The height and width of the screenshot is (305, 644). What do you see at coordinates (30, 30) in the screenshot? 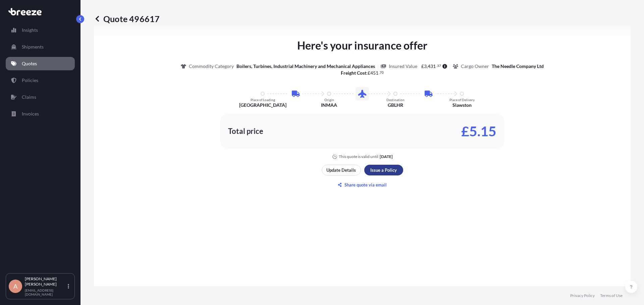
I see `p: Insights` at bounding box center [30, 30].